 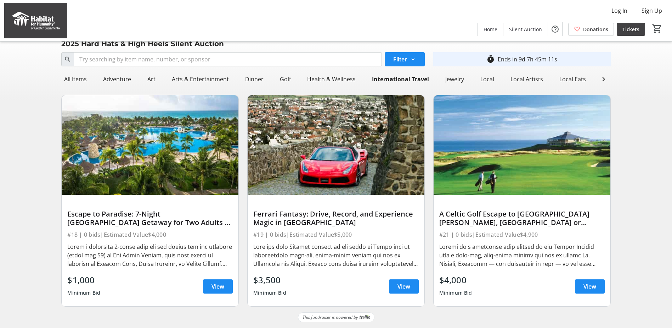 I want to click on div: #21 | 0 bids | Estimated Value $4,900, so click(x=522, y=234).